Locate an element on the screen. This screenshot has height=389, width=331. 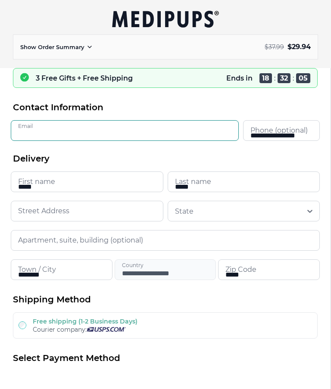
span: Contact Information is located at coordinates (58, 107).